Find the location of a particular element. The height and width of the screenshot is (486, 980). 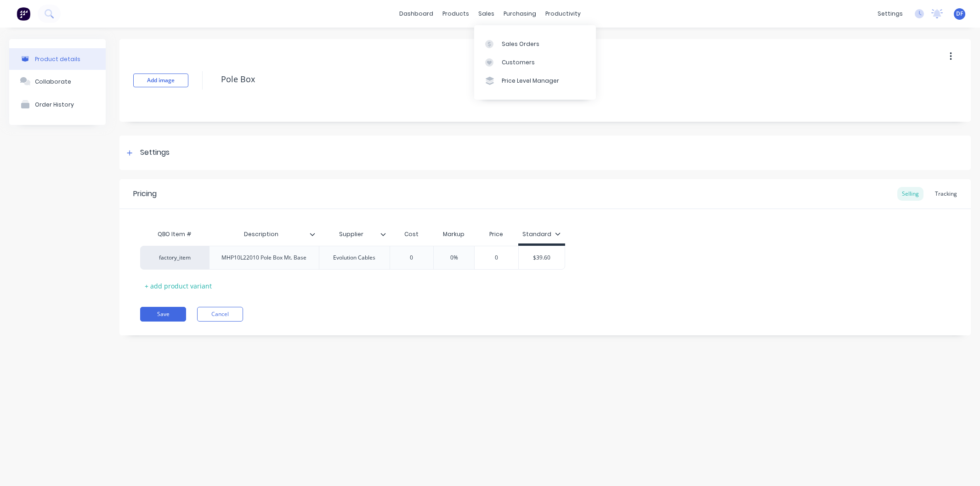

div: 0 is located at coordinates (496, 258).